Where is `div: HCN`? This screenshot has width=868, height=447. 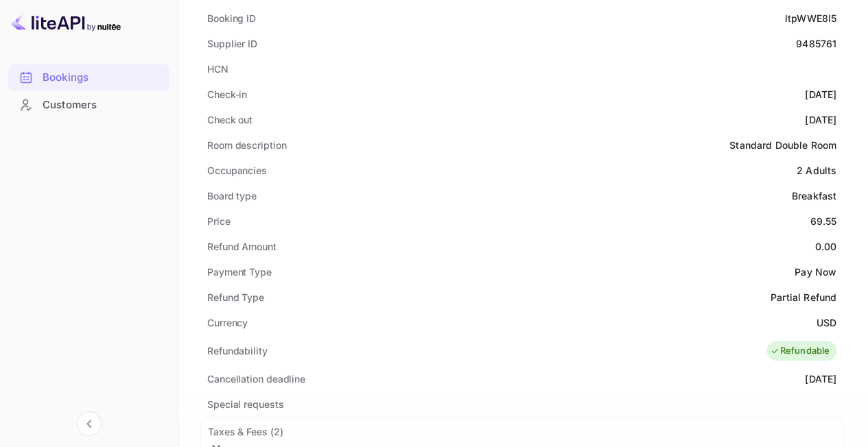 div: HCN is located at coordinates (218, 68).